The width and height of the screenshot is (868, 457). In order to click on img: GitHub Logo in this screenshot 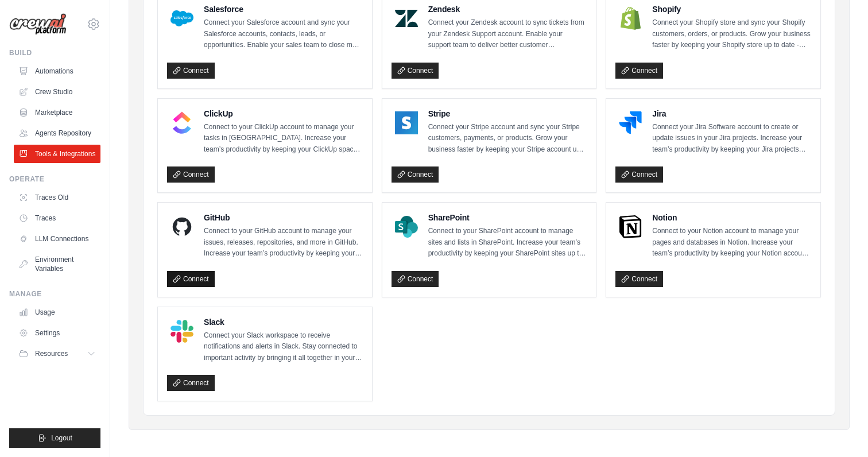, I will do `click(182, 227)`.